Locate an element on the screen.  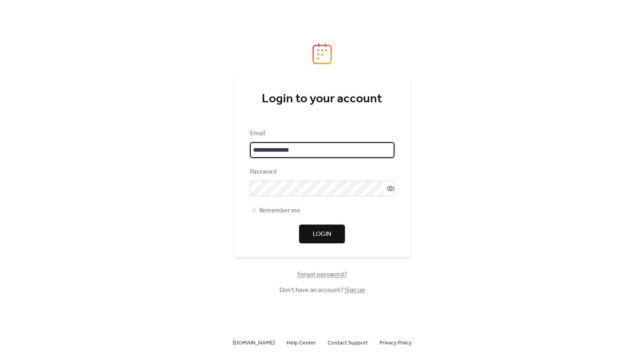
div: Password is located at coordinates (322, 172).